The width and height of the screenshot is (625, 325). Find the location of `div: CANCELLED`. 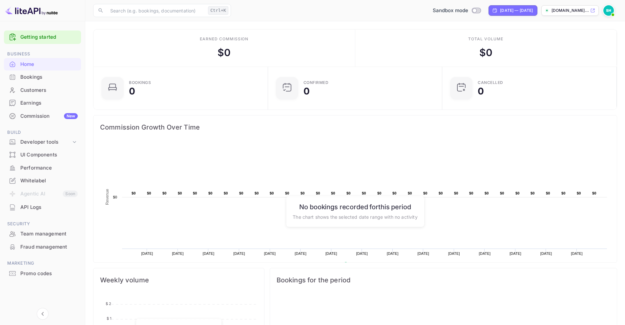

div: CANCELLED is located at coordinates (490, 83).